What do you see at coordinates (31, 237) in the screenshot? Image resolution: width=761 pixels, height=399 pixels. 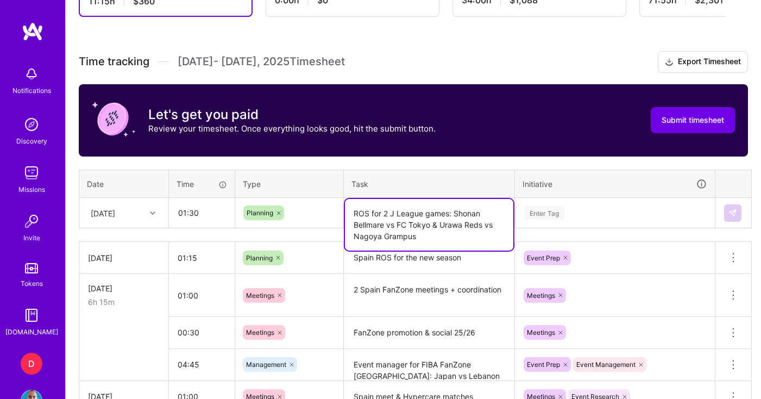 I see `div: Invite` at bounding box center [31, 237].